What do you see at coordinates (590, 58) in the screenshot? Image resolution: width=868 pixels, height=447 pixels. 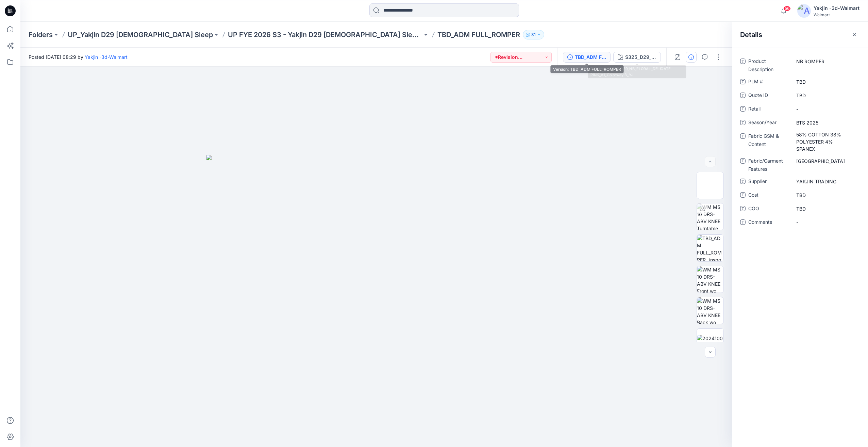 I see `div: TBD_ADM FULL_ROMPER` at bounding box center [590, 58].